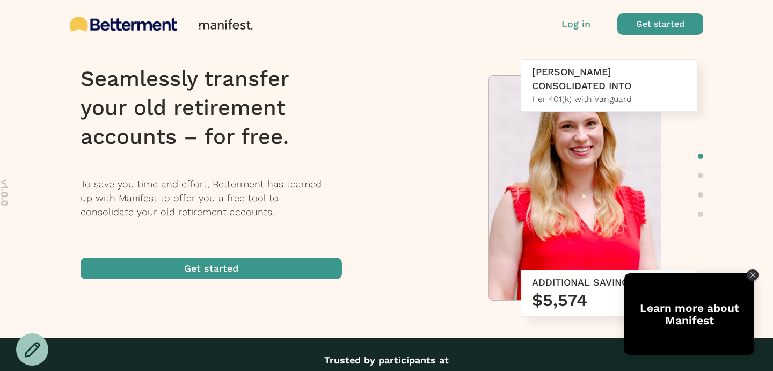 This screenshot has height=371, width=773. What do you see at coordinates (576, 24) in the screenshot?
I see `button: Log in` at bounding box center [576, 24].